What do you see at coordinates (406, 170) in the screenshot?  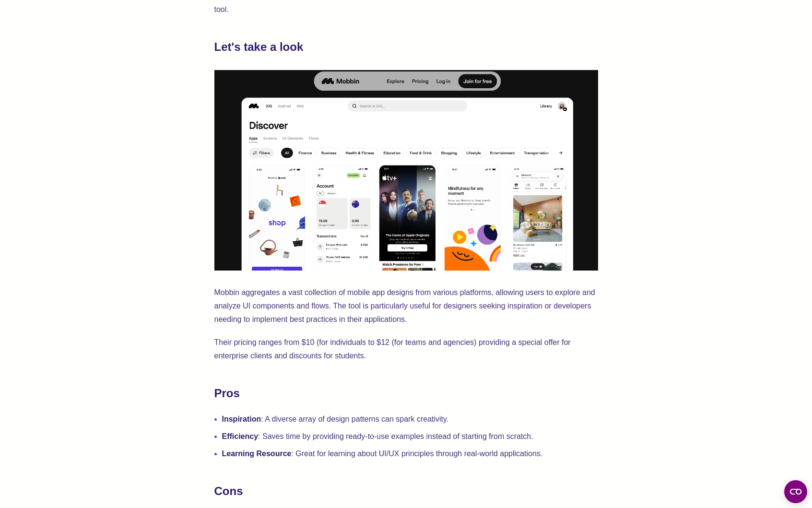 I see `img: Mobbin` at bounding box center [406, 170].